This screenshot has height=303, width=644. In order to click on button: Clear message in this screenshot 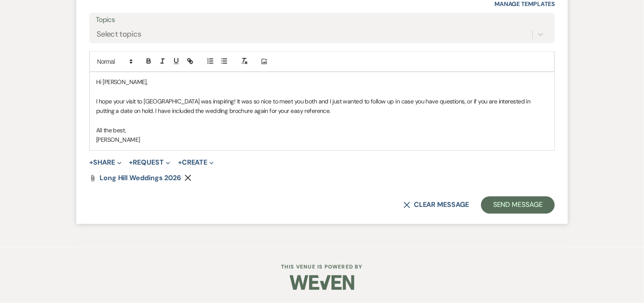, I will do `click(436, 206)`.